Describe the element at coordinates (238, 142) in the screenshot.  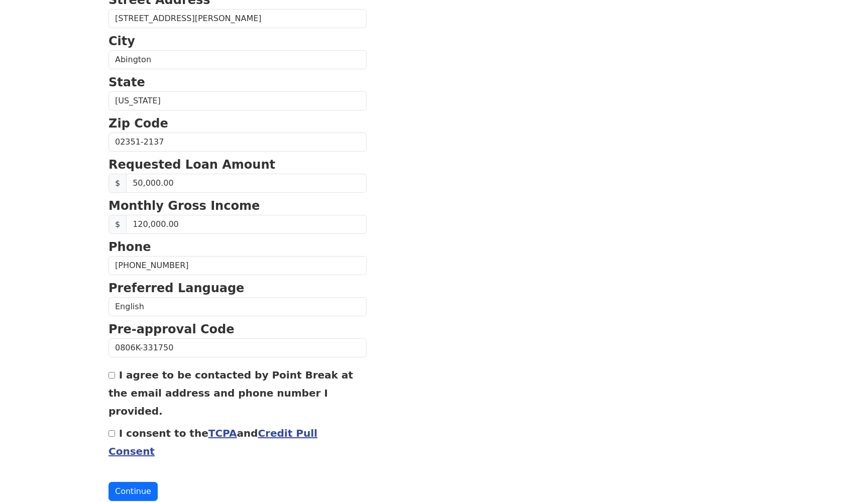
I see `input: Zip Code` at that location.